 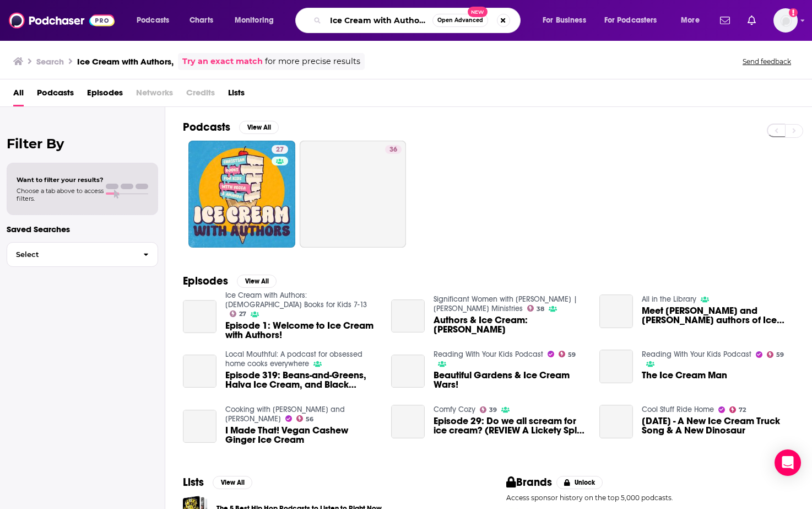 I want to click on span: More, so click(x=691, y=20).